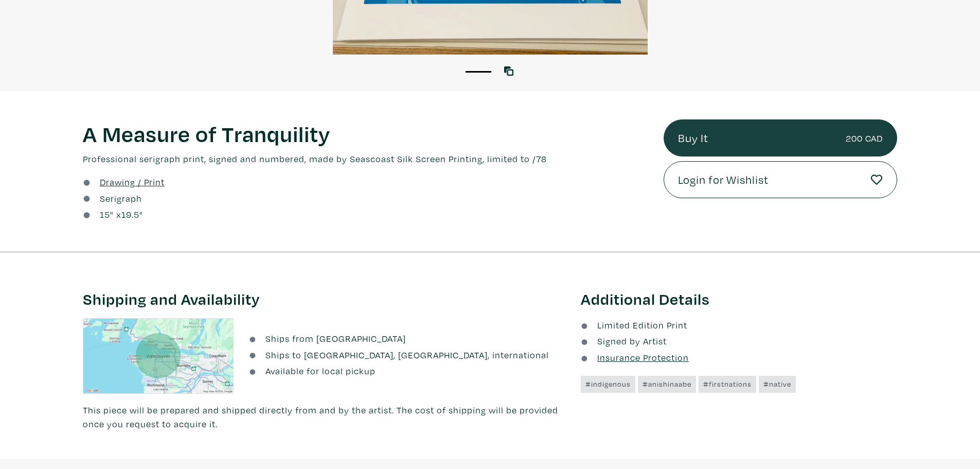 The width and height of the screenshot is (980, 469). What do you see at coordinates (778, 384) in the screenshot?
I see `a: #native` at bounding box center [778, 384].